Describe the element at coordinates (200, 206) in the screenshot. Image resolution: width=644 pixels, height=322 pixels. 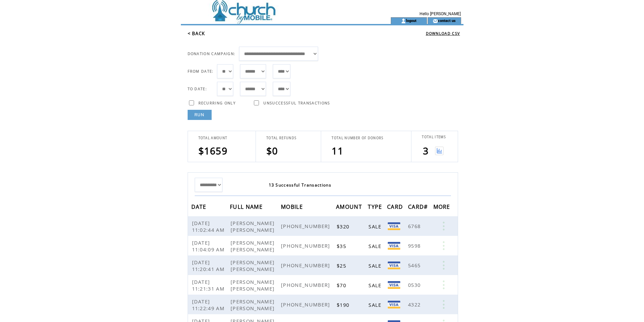
I see `a: DATE` at that location.